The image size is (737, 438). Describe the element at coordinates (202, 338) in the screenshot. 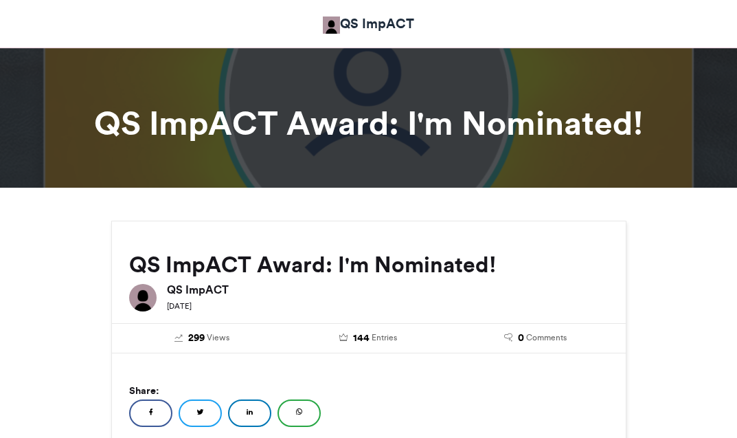

I see `a: 299 Views` at that location.